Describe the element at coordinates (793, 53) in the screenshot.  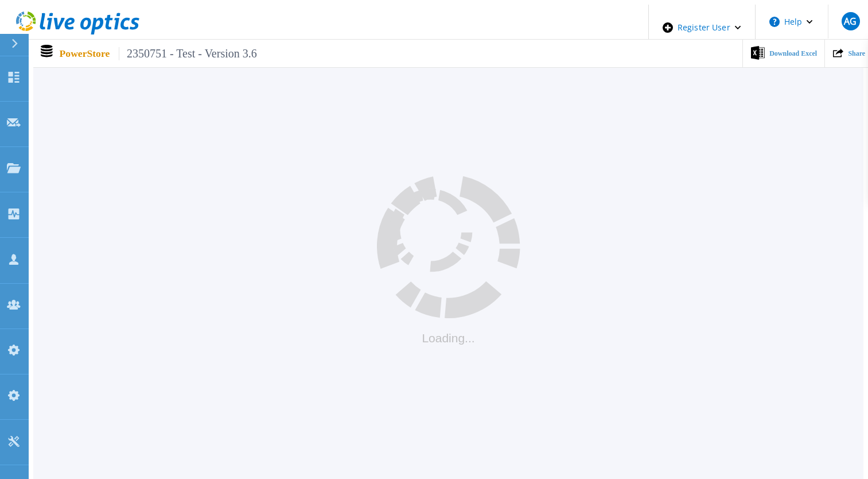
I see `span: Download Excel` at that location.